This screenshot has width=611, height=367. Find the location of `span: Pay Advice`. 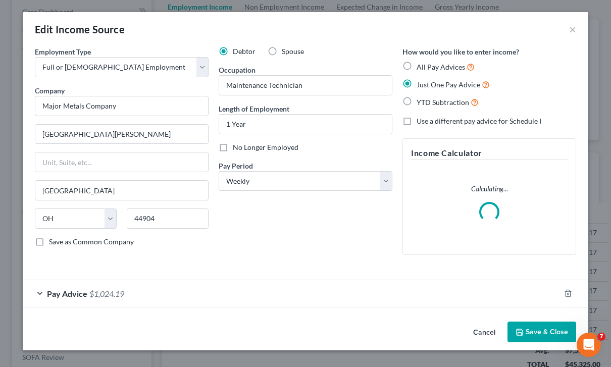

span: Pay Advice is located at coordinates (67, 293).